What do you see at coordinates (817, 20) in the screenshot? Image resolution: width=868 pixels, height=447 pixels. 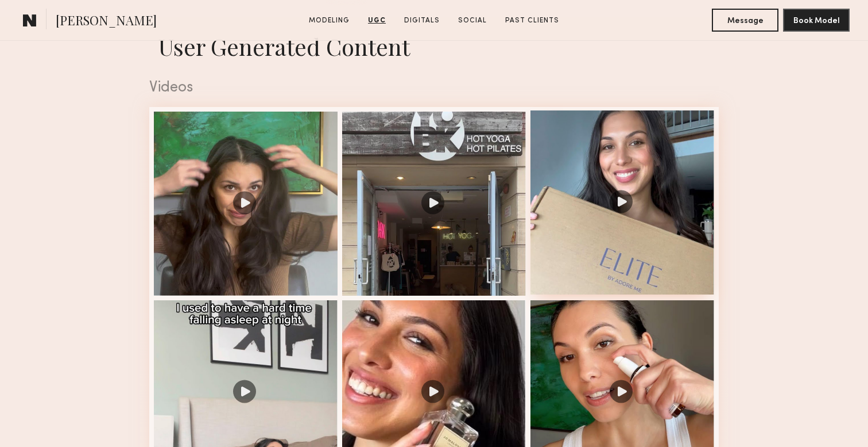 I see `button: Book Model` at bounding box center [817, 20].